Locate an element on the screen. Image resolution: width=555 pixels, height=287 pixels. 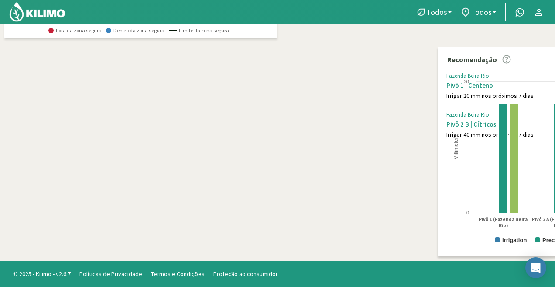
font: Políticas de Privacidade is located at coordinates (111, 273).